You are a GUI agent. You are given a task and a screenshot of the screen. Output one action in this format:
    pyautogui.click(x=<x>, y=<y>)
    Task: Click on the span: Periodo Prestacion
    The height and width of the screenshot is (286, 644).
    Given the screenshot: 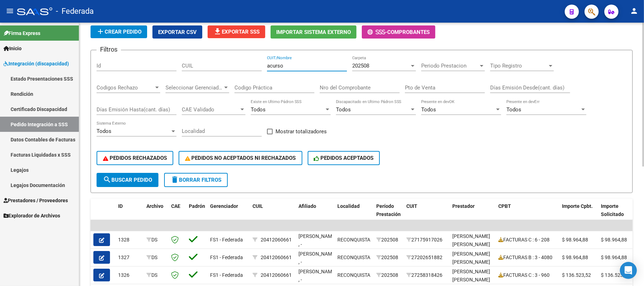 What is the action you would take?
    pyautogui.click(x=450, y=66)
    